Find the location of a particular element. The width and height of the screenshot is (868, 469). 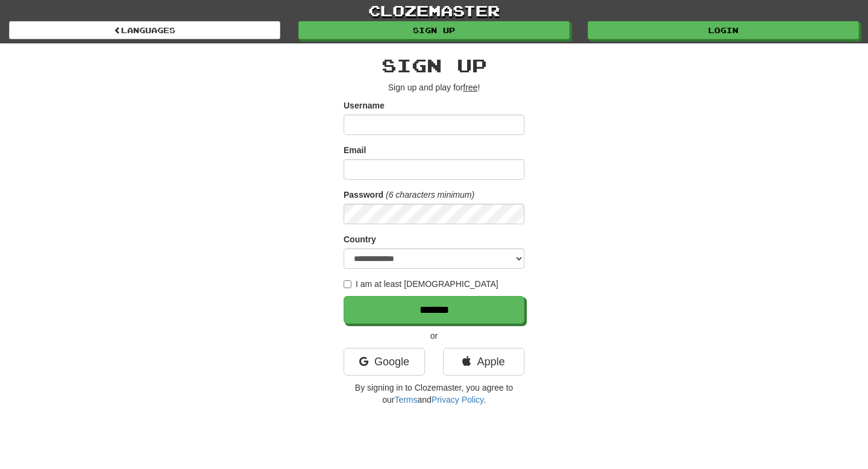

em: (6 characters minimum) is located at coordinates (430, 195).